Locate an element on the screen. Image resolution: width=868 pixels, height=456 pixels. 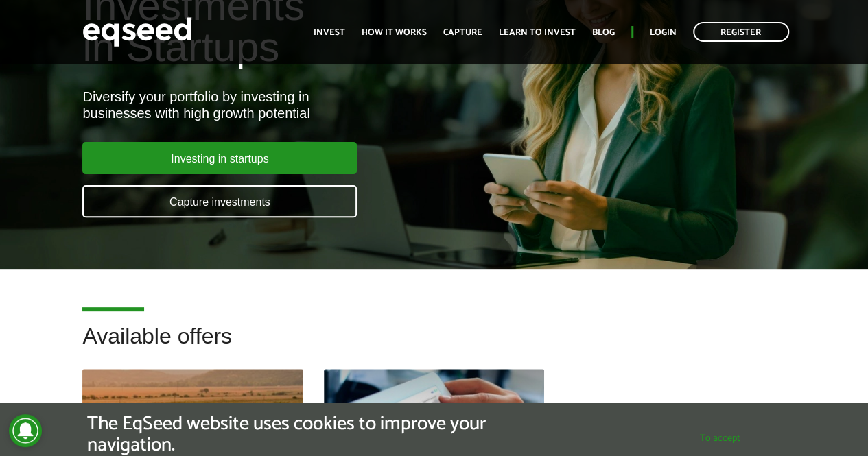
font: Diversify your portfolio by investing in is located at coordinates (196, 96).